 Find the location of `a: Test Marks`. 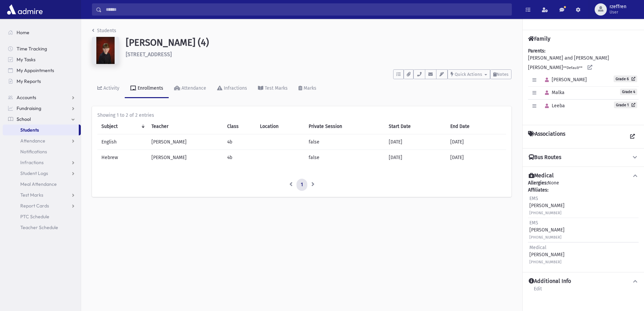

a: Test Marks is located at coordinates (273, 89).